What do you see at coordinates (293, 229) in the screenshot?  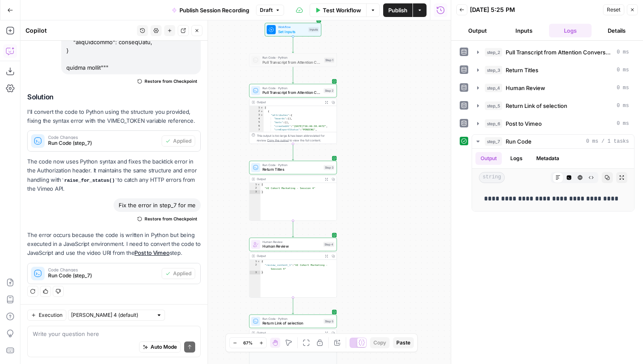 I see `g: Edge from step_3 to step_4` at bounding box center [293, 229].